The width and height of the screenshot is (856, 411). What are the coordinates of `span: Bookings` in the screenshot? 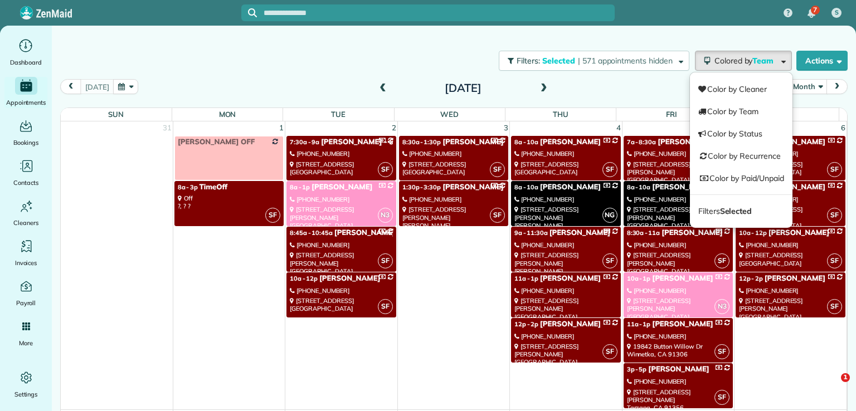 It's located at (26, 143).